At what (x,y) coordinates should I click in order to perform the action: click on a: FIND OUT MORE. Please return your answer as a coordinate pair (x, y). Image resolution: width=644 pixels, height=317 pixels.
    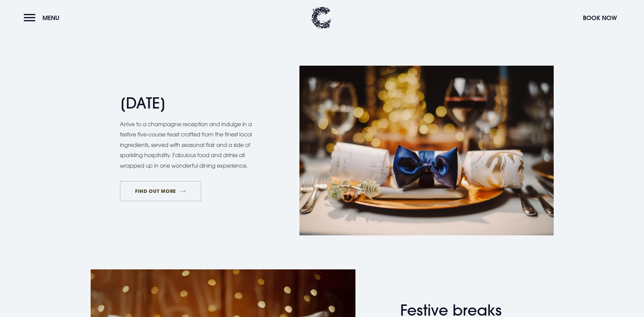
    Looking at the image, I should click on (160, 191).